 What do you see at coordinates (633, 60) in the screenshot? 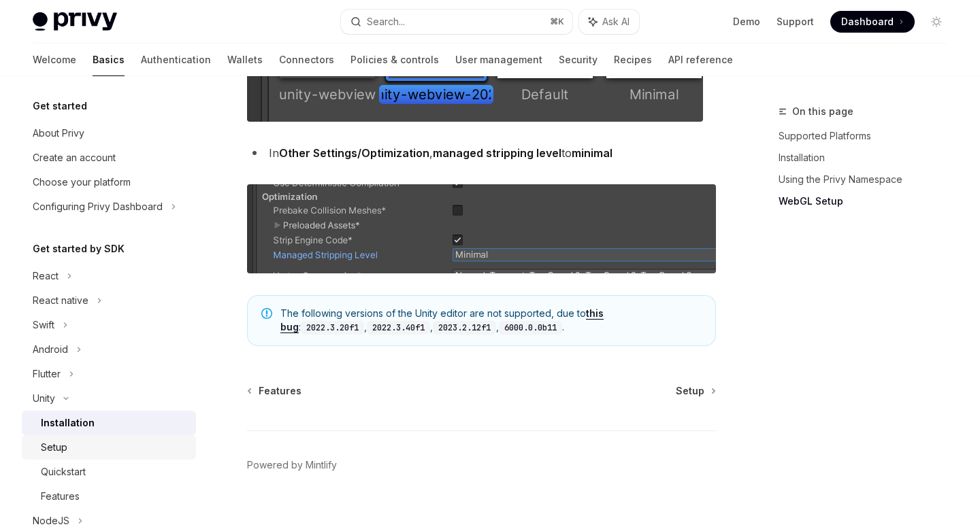
I see `a: Recipes` at bounding box center [633, 60].